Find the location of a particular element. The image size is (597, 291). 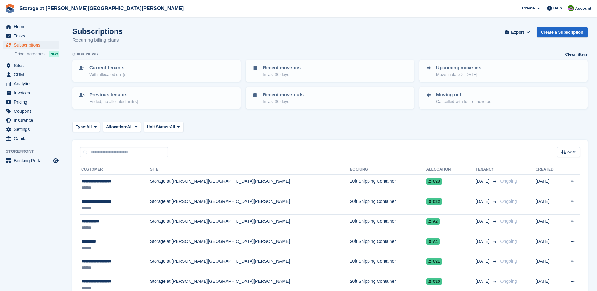

span: Unit Status: is located at coordinates (158, 127).